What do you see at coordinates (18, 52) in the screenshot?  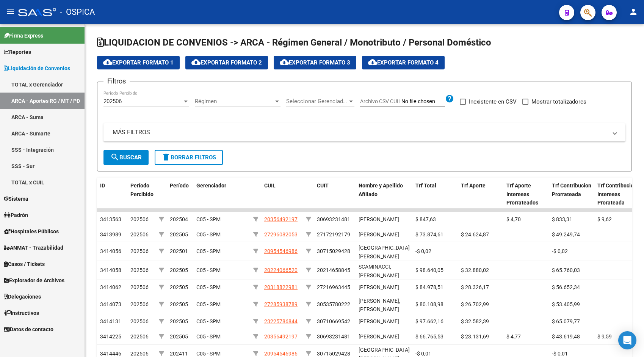 I see `span: Reportes` at bounding box center [18, 52].